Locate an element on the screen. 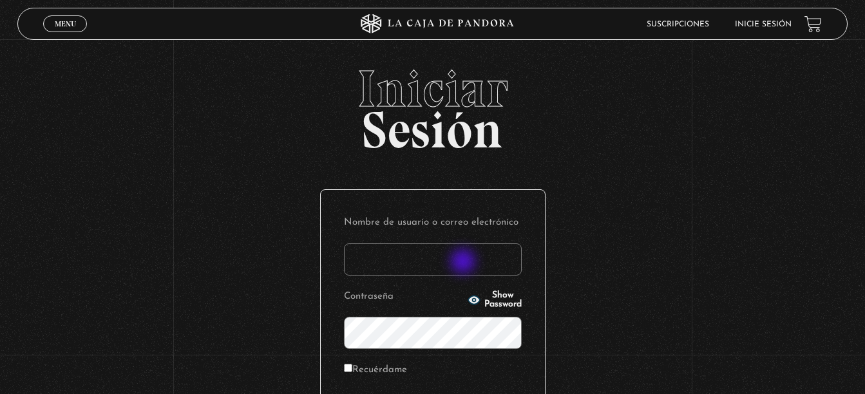 Image resolution: width=865 pixels, height=394 pixels. input: Recuérdame is located at coordinates (348, 368).